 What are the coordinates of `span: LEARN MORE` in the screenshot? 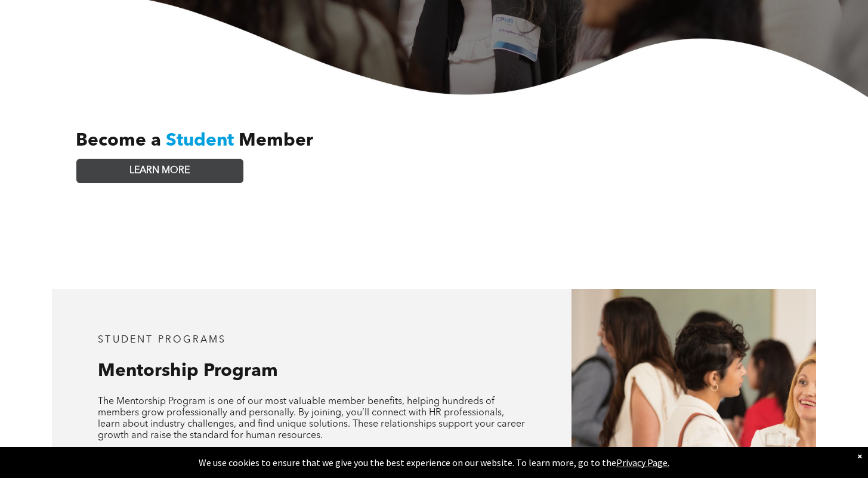 It's located at (159, 171).